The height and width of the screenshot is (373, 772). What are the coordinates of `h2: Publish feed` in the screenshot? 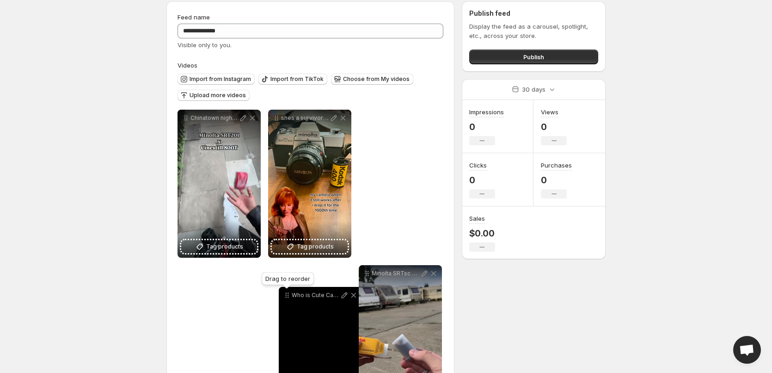 It's located at (534, 13).